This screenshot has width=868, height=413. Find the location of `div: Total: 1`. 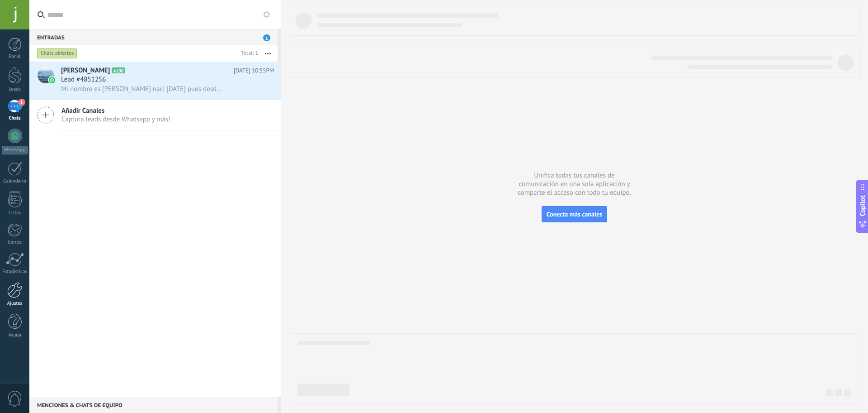

div: Total: 1 is located at coordinates (248, 54).